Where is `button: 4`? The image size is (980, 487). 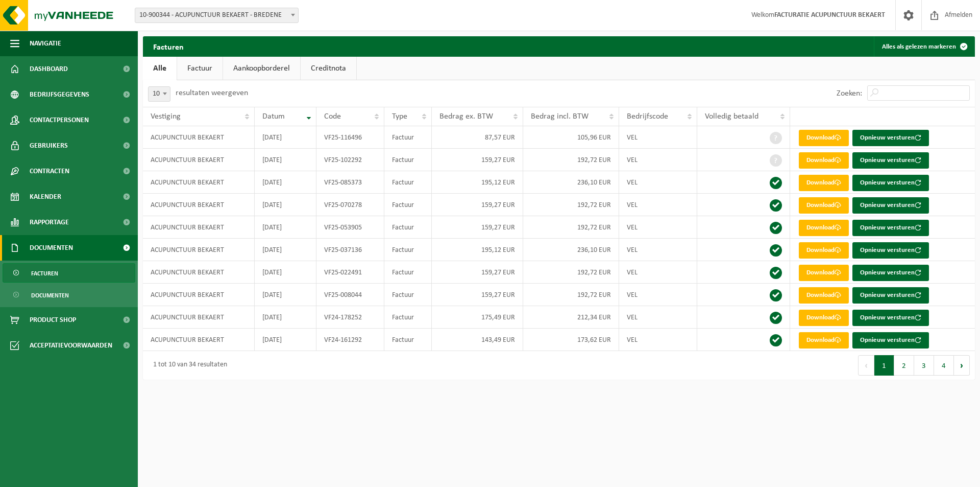 button: 4 is located at coordinates (944, 365).